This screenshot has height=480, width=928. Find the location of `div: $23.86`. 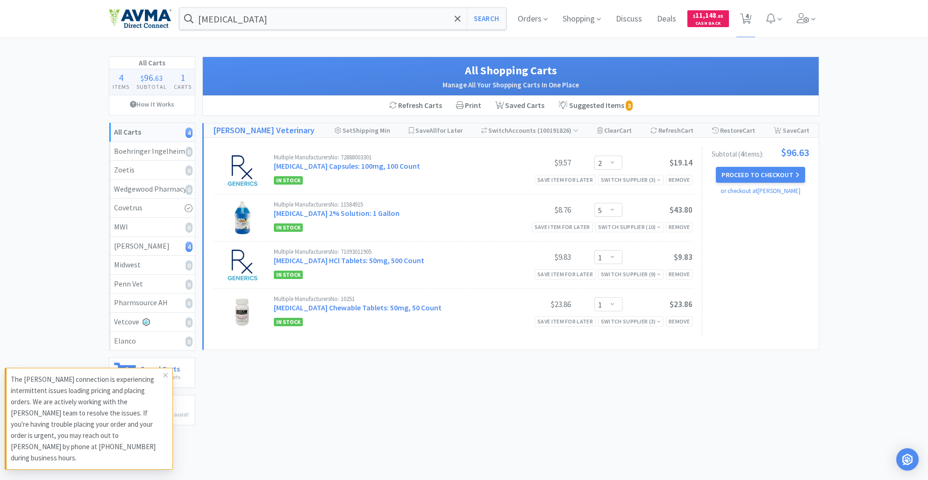

div: $23.86 is located at coordinates (536, 304).